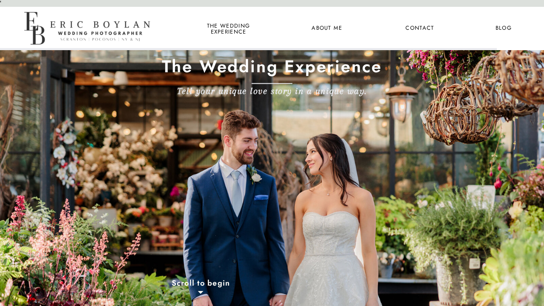 This screenshot has width=544, height=306. What do you see at coordinates (327, 28) in the screenshot?
I see `a: About Me` at bounding box center [327, 28].